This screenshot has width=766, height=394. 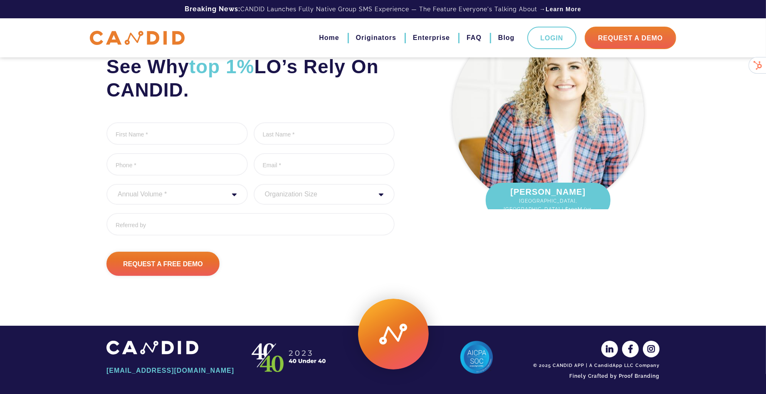 I want to click on img: AICPA SOC 2, so click(x=476, y=357).